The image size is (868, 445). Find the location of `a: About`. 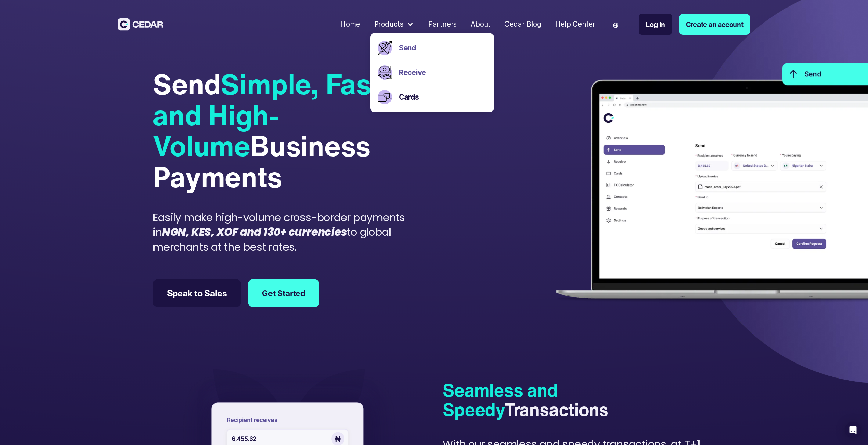

a: About is located at coordinates (480, 24).